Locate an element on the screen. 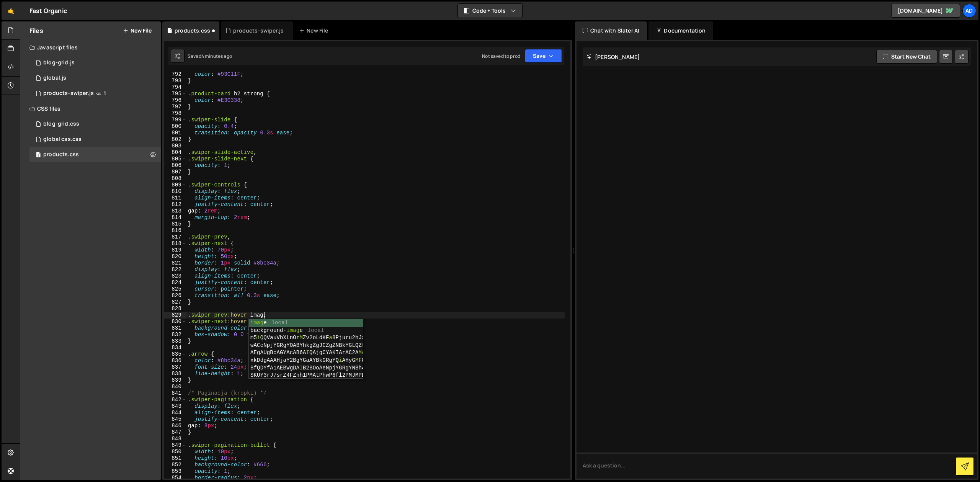  div: 822 is located at coordinates (175, 270).